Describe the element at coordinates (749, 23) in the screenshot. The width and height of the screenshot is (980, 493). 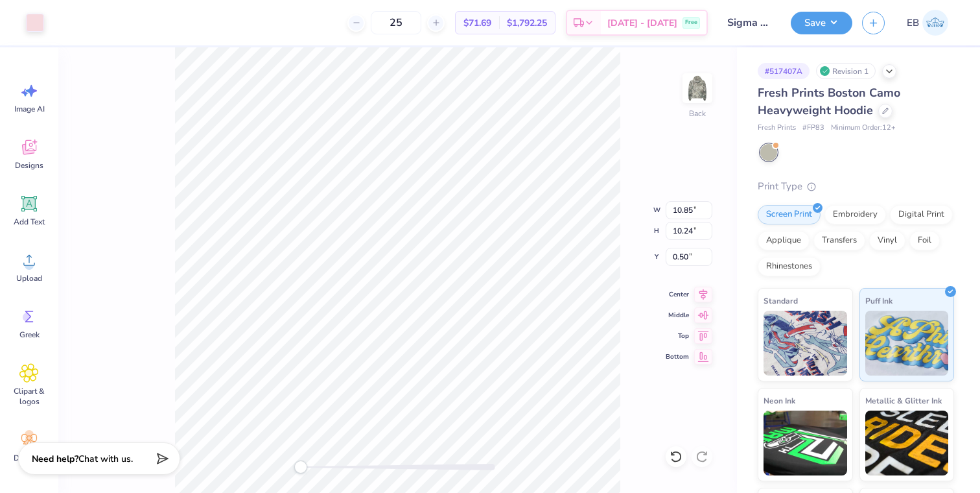
I see `input: Untitled Design` at that location.